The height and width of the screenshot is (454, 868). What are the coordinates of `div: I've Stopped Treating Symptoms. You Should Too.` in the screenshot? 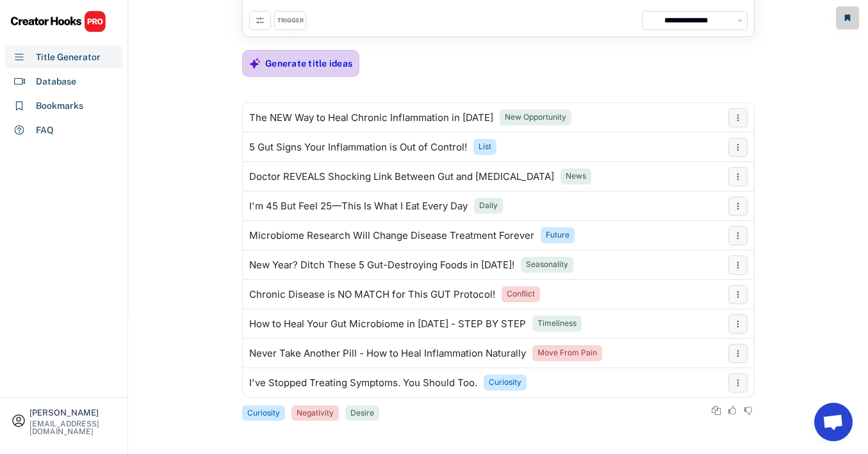 It's located at (364, 383).